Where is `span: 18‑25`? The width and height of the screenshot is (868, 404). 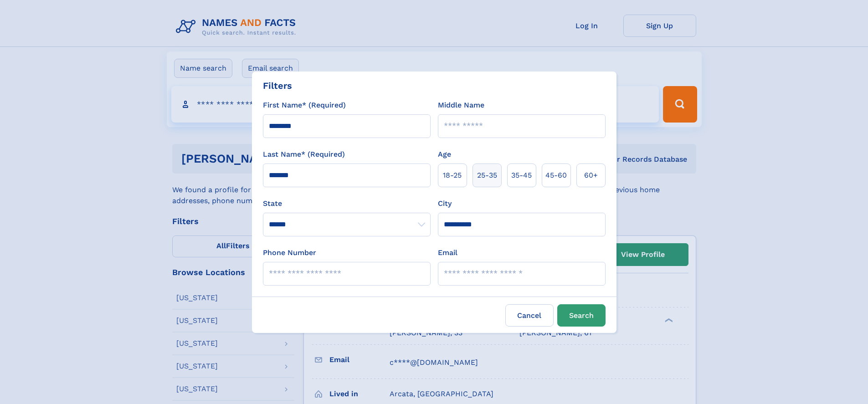
span: 18‑25 is located at coordinates (452, 175).